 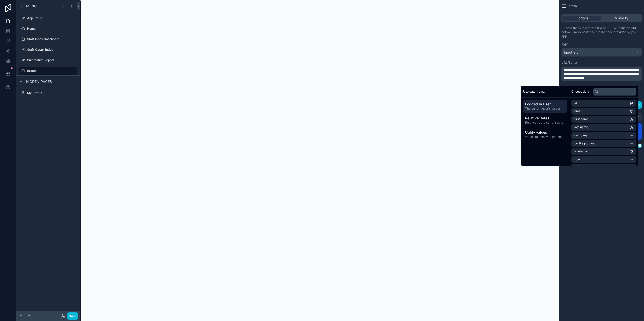 I want to click on span: Iframe, so click(x=573, y=6).